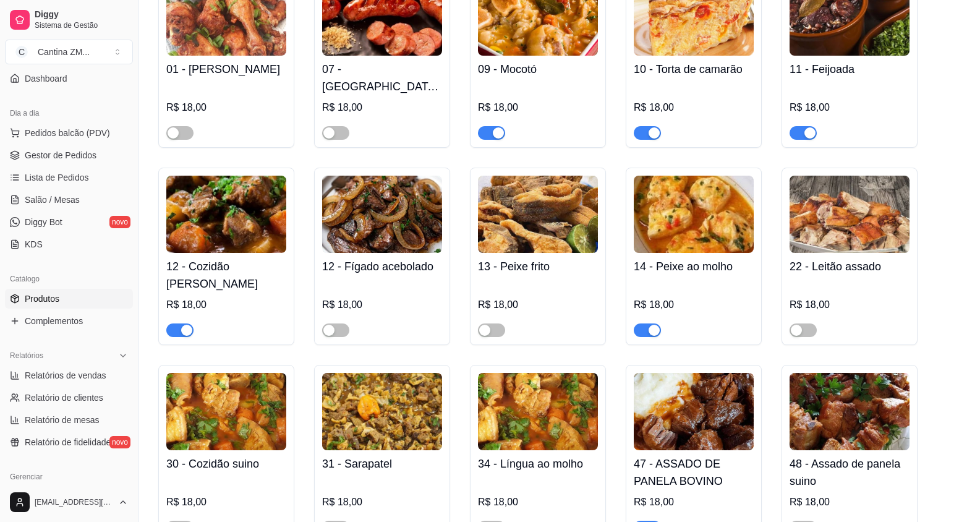  Describe the element at coordinates (850, 472) in the screenshot. I see `h4: 48 - Assado de panela suino` at that location.